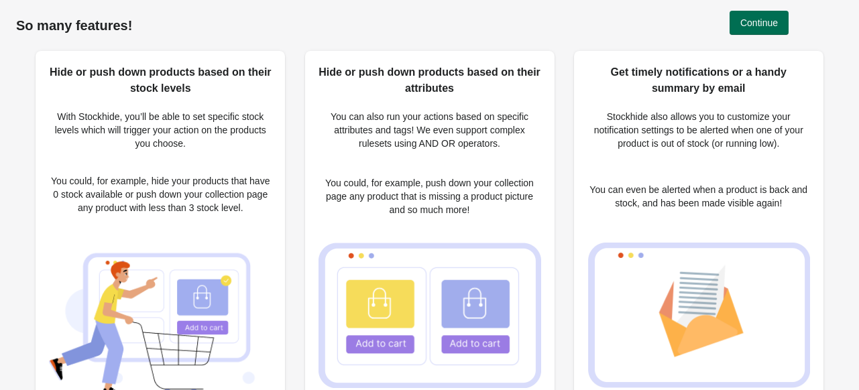 Image resolution: width=859 pixels, height=390 pixels. Describe the element at coordinates (699, 80) in the screenshot. I see `h2: Get timely notifications or a handy summary by email` at that location.